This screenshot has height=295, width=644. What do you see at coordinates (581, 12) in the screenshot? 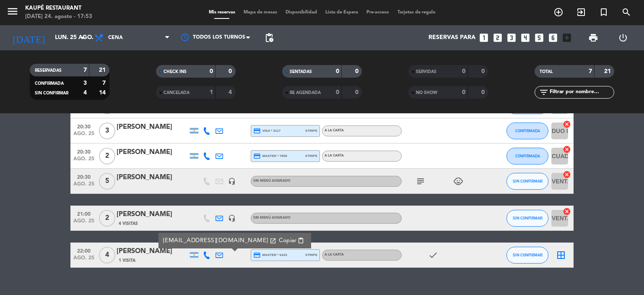
I see `i: exit_to_app` at bounding box center [581, 12].